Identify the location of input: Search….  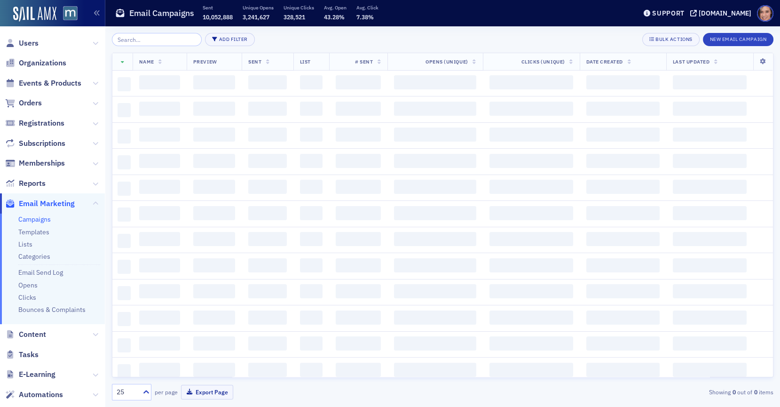
(157, 40).